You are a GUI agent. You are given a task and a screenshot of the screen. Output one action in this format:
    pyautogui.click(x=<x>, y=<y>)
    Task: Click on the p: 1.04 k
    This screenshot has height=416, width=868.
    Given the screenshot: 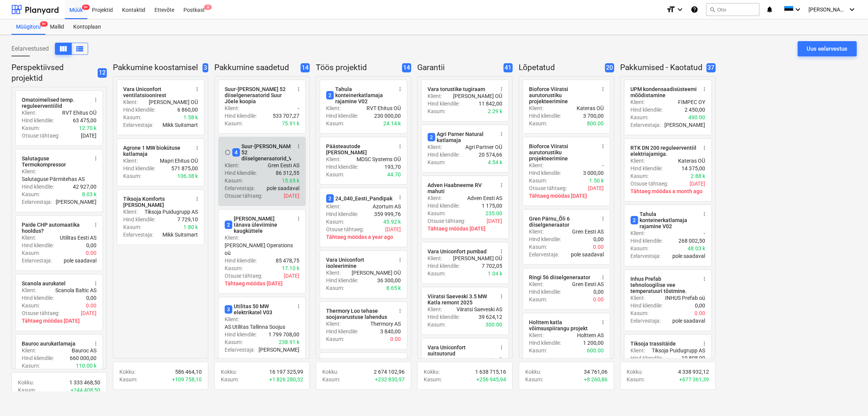 What is the action you would take?
    pyautogui.click(x=496, y=273)
    